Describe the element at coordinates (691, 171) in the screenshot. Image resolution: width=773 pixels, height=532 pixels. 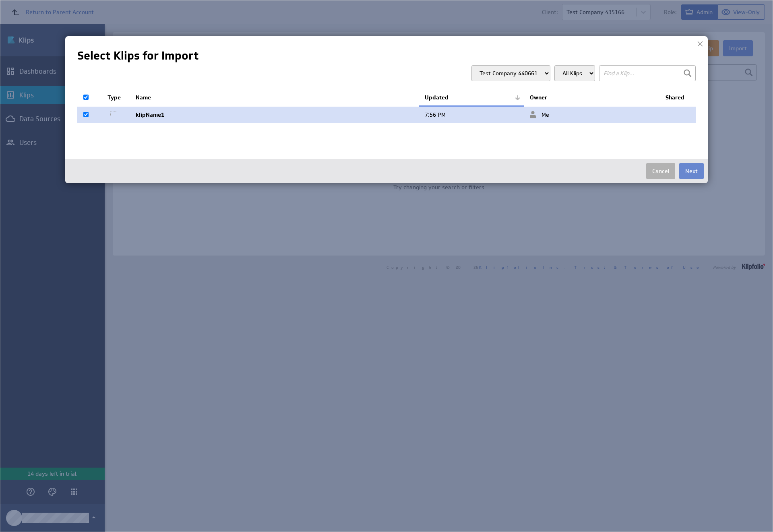
I see `button: Next` at that location.